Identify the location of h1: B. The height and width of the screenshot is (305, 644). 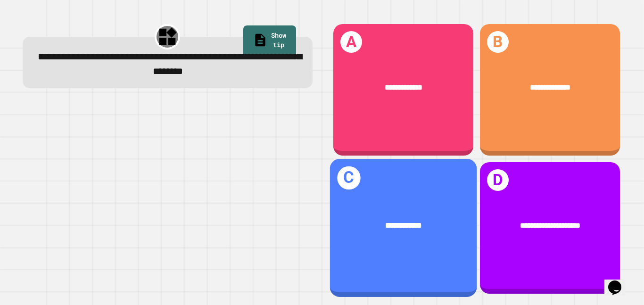
(497, 42).